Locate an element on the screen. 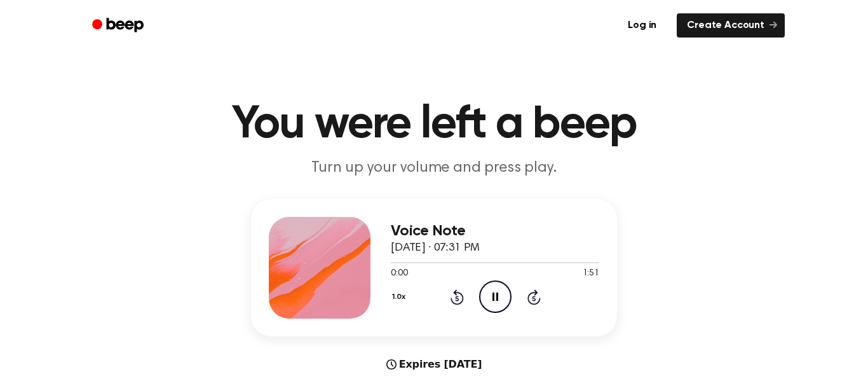  button: 1.0x is located at coordinates (400, 297).